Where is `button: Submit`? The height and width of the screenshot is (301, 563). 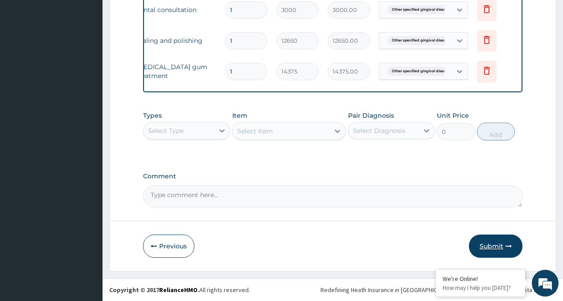 button: Submit is located at coordinates (496, 246).